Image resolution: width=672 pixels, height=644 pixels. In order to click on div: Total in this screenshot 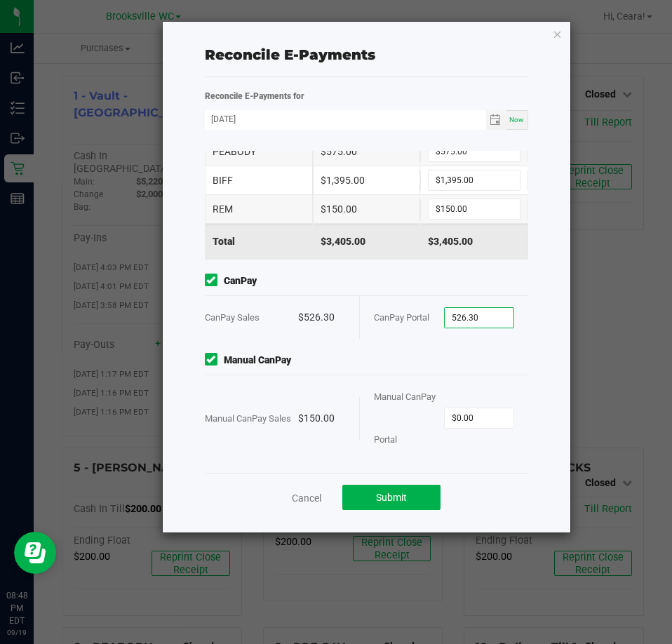, I will do `click(259, 242)`.